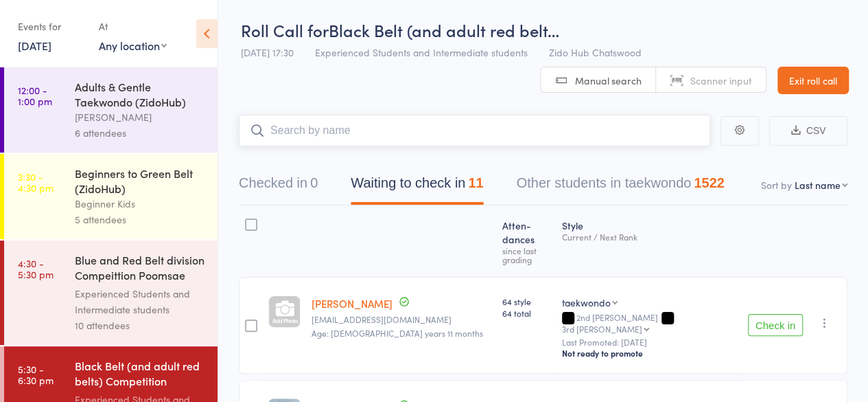 The width and height of the screenshot is (868, 402). Describe the element at coordinates (417, 186) in the screenshot. I see `button: Waiting to check in11` at that location.